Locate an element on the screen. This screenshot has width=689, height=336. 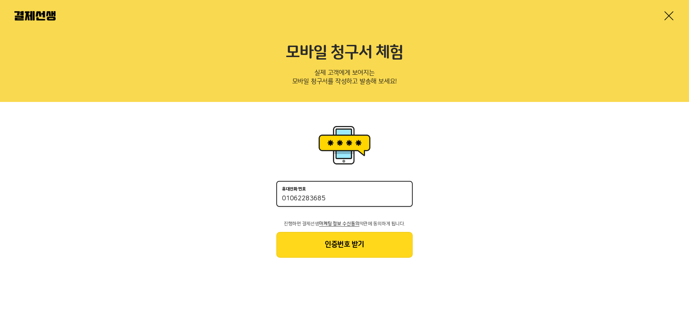
button: 인증번호 받기 is located at coordinates (344, 245).